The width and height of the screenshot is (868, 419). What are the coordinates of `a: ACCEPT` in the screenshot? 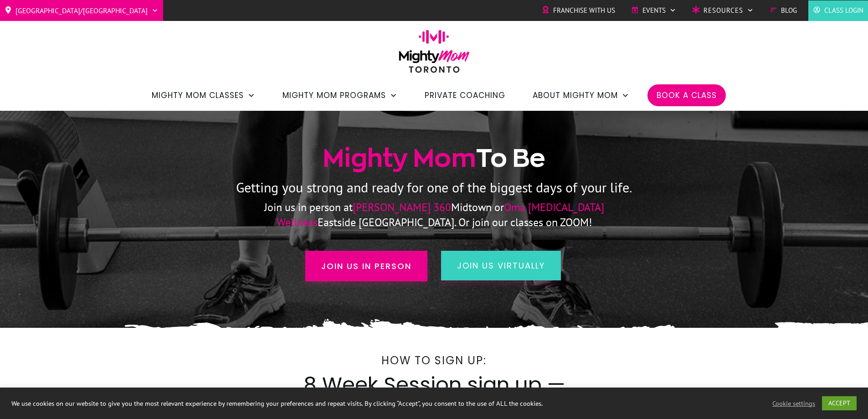 It's located at (839, 403).